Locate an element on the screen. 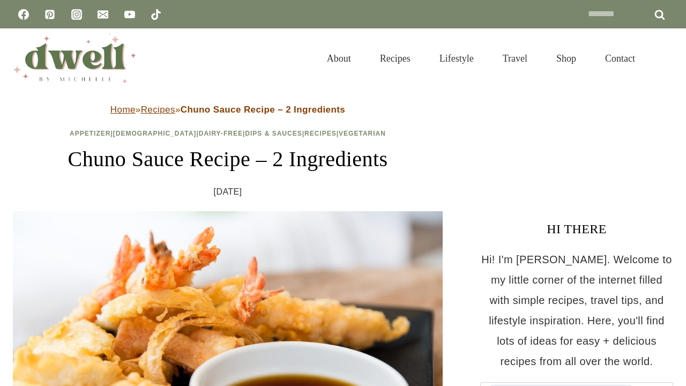 The height and width of the screenshot is (386, 686). a: Facebook is located at coordinates (24, 14).